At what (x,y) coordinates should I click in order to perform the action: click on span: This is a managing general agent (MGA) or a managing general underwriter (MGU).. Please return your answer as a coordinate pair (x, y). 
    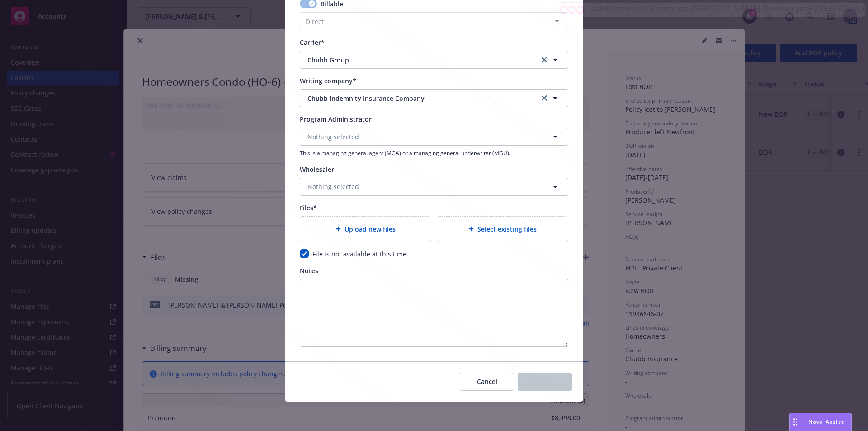
    Looking at the image, I should click on (434, 153).